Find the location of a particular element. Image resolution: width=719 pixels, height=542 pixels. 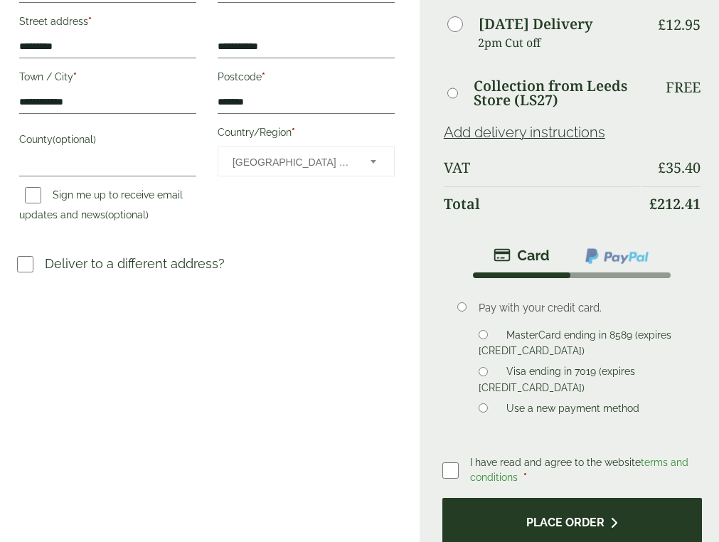

label: County is located at coordinates (107, 142).